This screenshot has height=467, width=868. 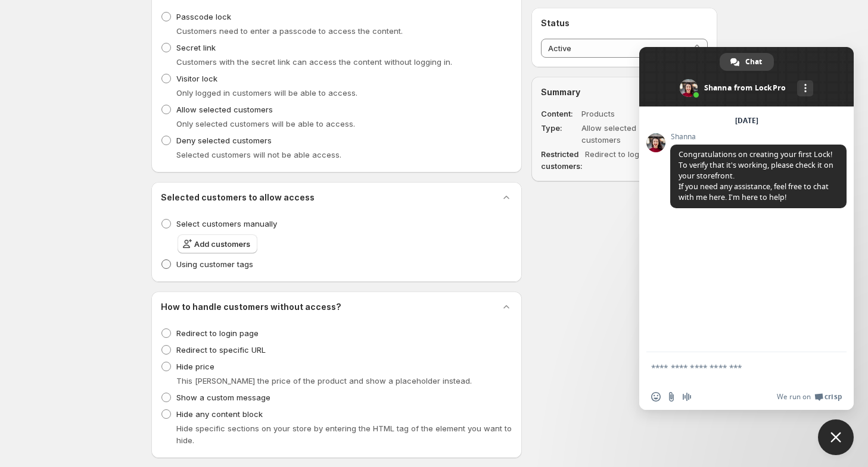 What do you see at coordinates (215, 264) in the screenshot?
I see `span: Using customer tags` at bounding box center [215, 264].